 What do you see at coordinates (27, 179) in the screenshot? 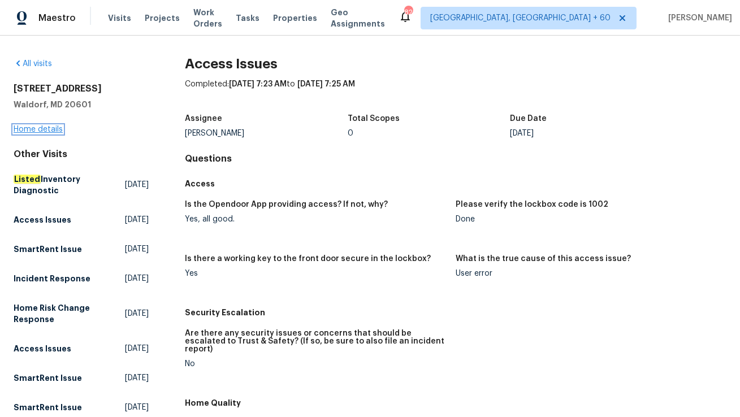
I see `em: Listed` at bounding box center [27, 179].